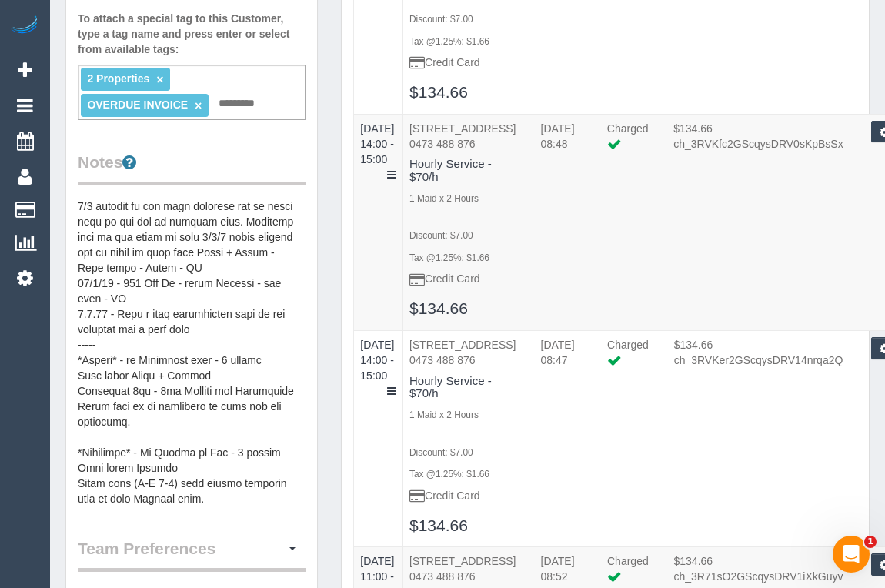 This screenshot has height=588, width=885. Describe the element at coordinates (191, 167) in the screenshot. I see `legend: Notes` at that location.